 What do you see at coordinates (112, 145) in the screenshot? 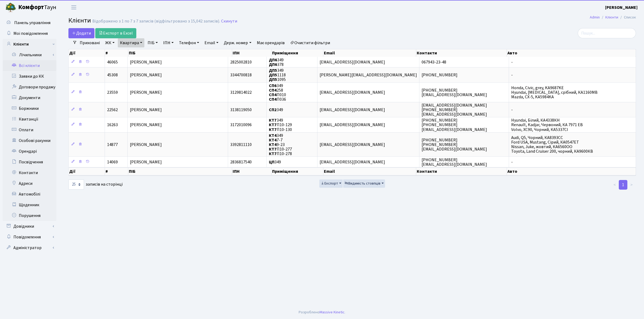
I see `span: 14877` at bounding box center [112, 145].